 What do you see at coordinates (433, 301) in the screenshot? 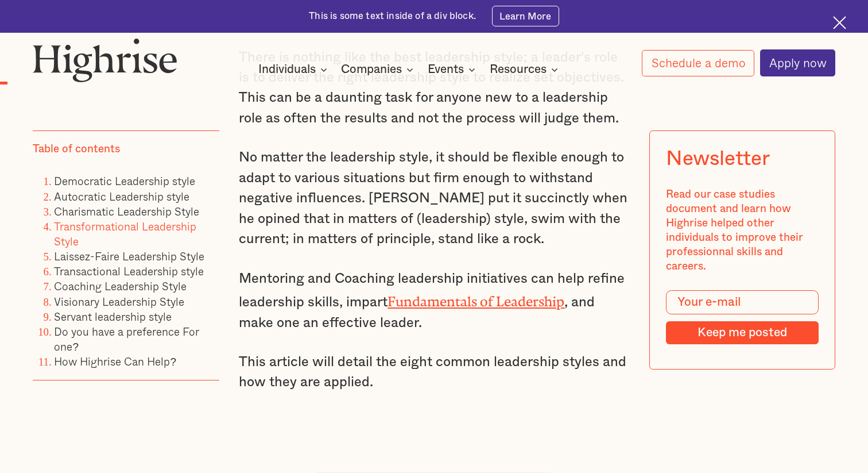
I see `p: Mentoring and Coaching leadership initiatives can help refine leadership skills, impart , and mak...` at bounding box center [433, 301].